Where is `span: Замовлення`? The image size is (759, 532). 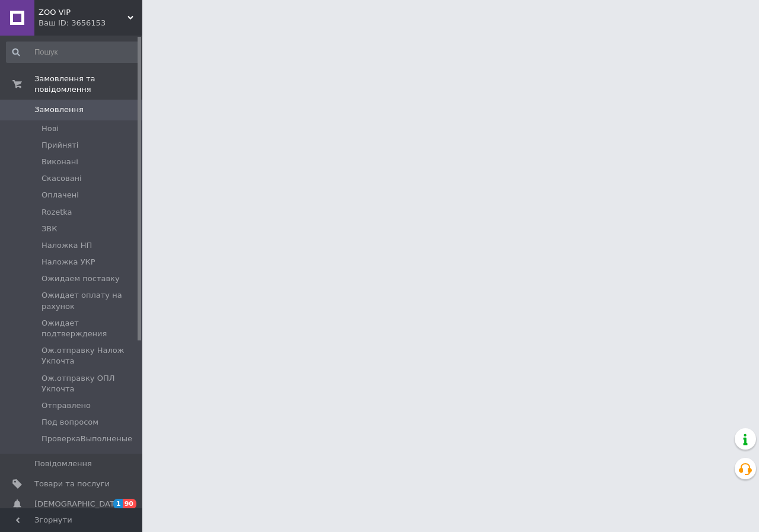 span: Замовлення is located at coordinates (59, 109).